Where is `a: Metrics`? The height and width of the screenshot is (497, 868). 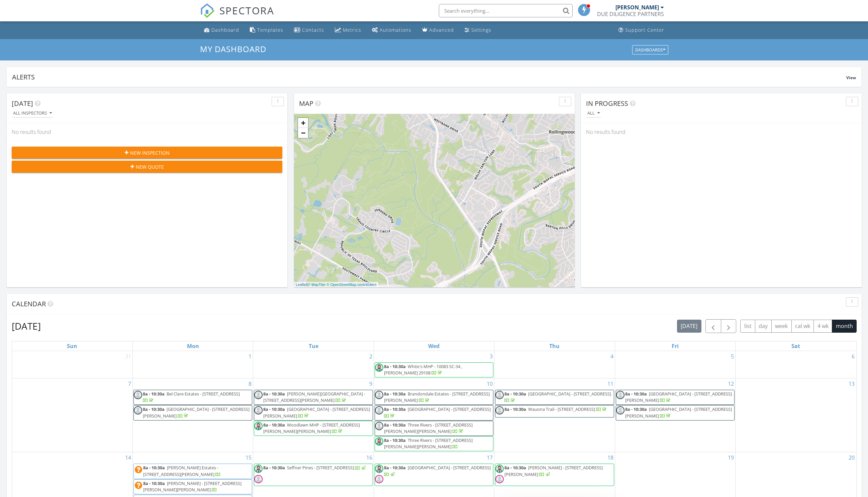 a: Metrics is located at coordinates (347, 30).